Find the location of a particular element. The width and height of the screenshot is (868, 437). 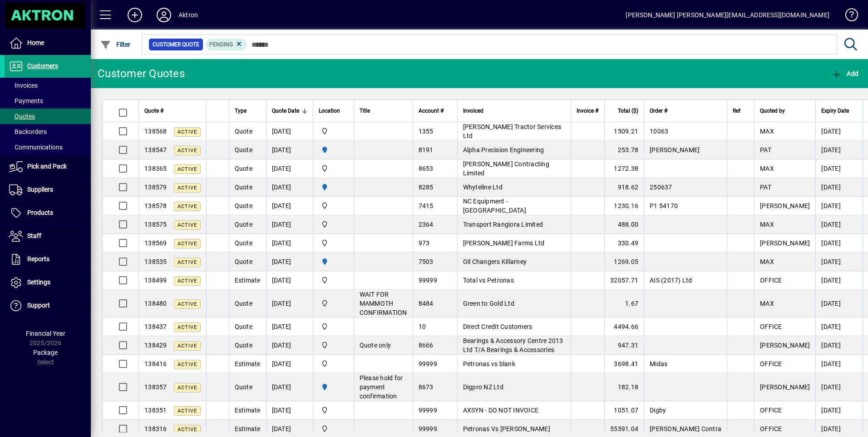

span: Alpha Precision Engineering is located at coordinates (504, 150).